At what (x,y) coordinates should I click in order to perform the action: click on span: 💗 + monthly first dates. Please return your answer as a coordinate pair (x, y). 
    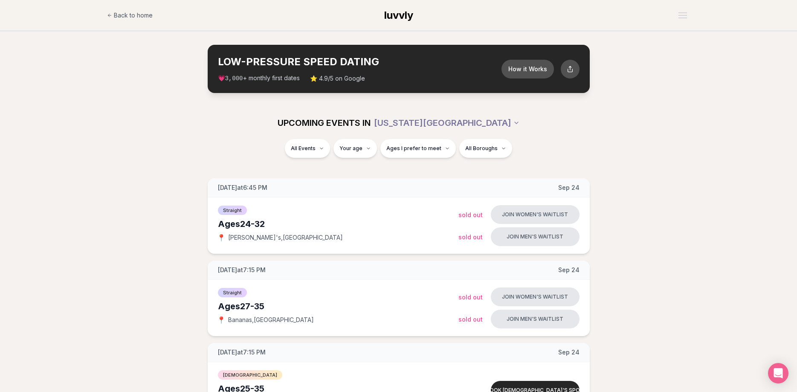
    Looking at the image, I should click on (259, 78).